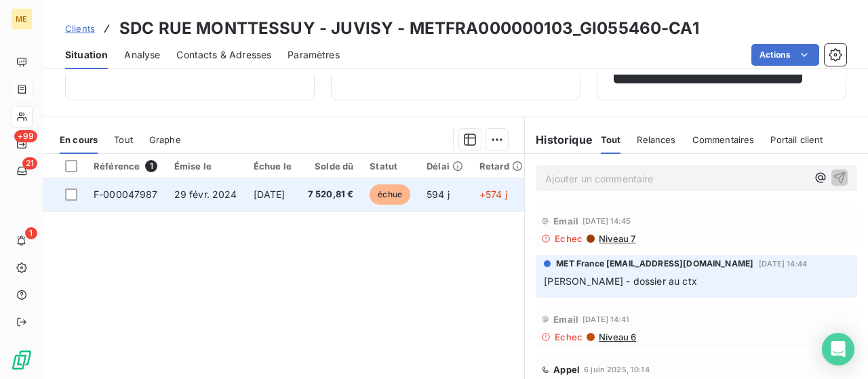  What do you see at coordinates (80, 28) in the screenshot?
I see `span: Clients` at bounding box center [80, 28].